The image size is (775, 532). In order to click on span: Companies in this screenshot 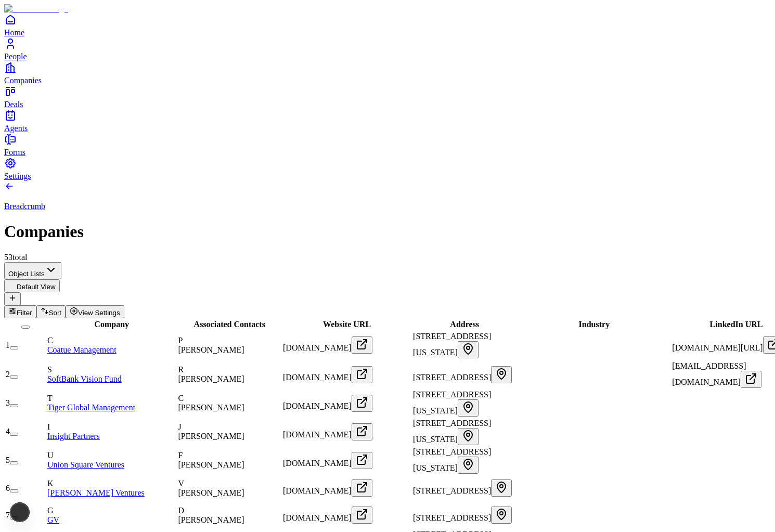, I will do `click(23, 80)`.